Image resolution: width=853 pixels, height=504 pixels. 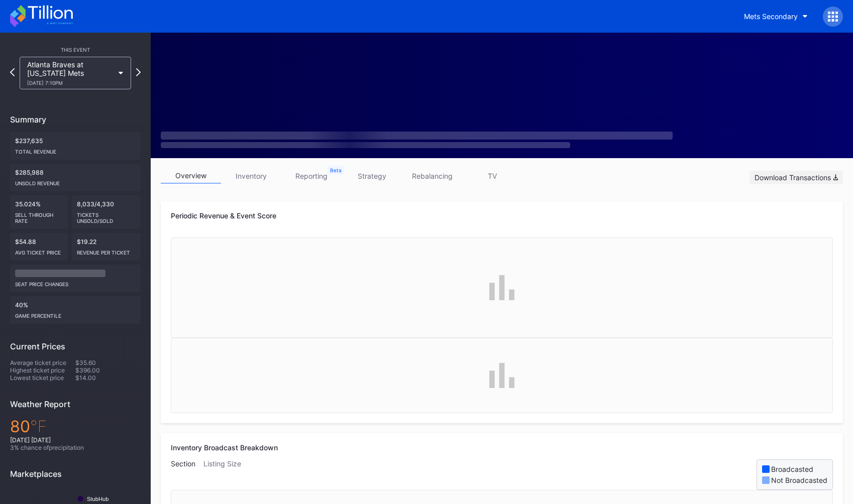 What do you see at coordinates (75, 145) in the screenshot?
I see `div: $237,635` at bounding box center [75, 145].